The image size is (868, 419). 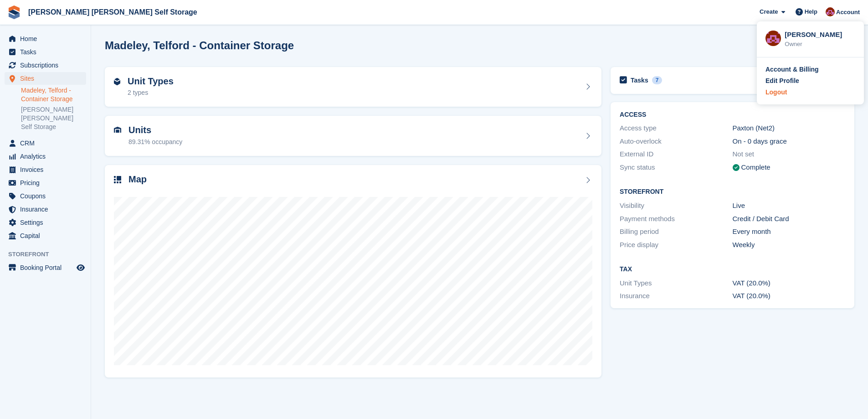 I want to click on h2: Unit Types, so click(x=150, y=81).